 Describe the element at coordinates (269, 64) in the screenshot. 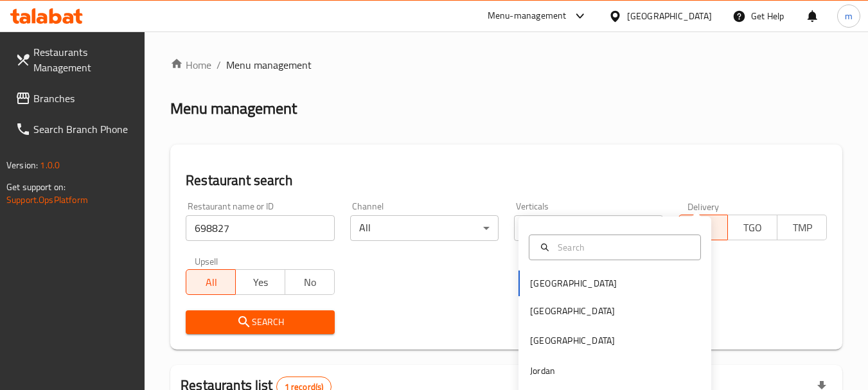

I see `span: Menu management` at that location.